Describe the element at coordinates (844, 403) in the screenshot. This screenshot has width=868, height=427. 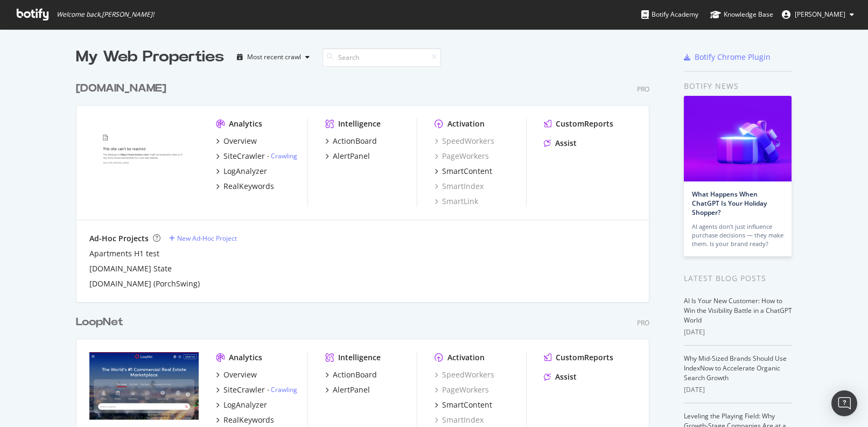
I see `div: Open Intercom Messenger` at that location.